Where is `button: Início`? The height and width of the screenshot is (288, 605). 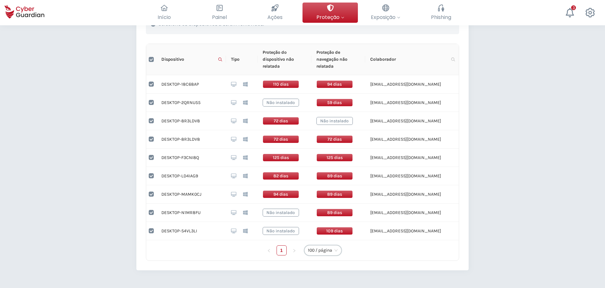
button: Início is located at coordinates (164, 13).